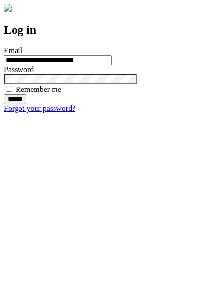  Describe the element at coordinates (18, 69) in the screenshot. I see `label: Password` at that location.